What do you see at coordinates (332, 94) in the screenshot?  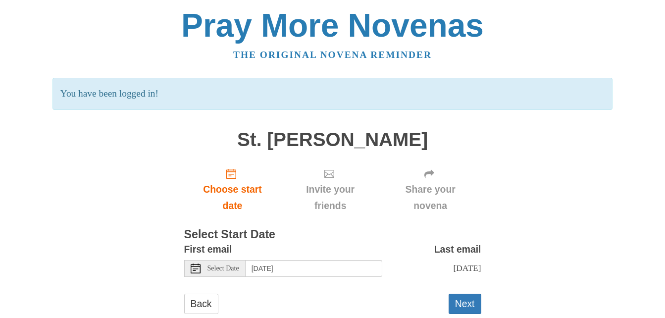 I see `p: You have been logged in!` at bounding box center [332, 94].